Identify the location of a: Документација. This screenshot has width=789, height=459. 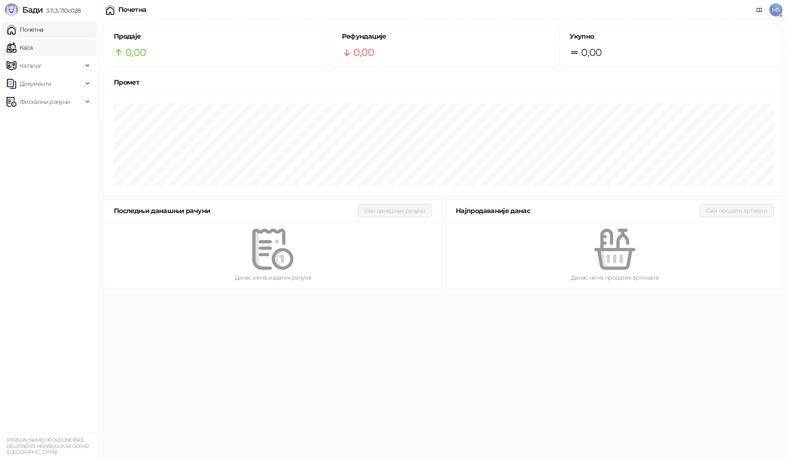
(759, 10).